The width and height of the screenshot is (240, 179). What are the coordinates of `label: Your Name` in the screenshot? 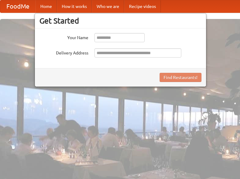 It's located at (64, 37).